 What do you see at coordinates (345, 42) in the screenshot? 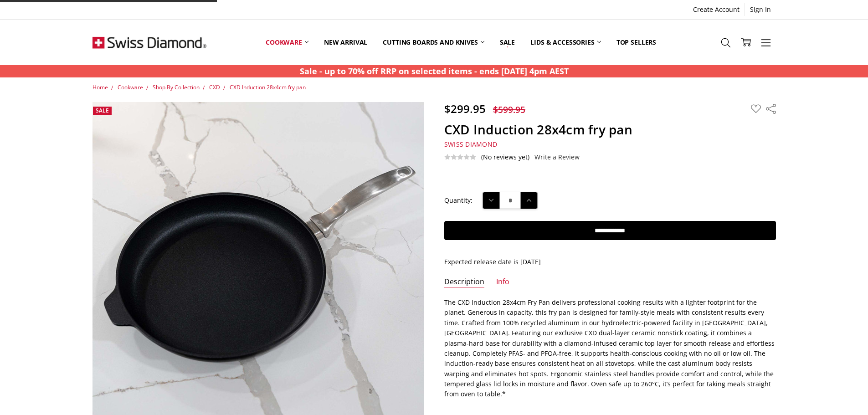
I see `a: New arrival` at bounding box center [345, 42].